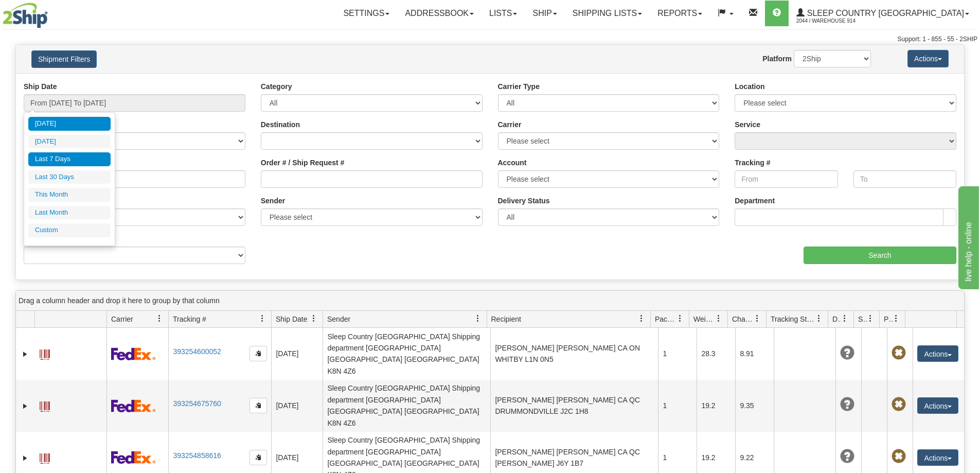 Image resolution: width=980 pixels, height=473 pixels. What do you see at coordinates (757, 318) in the screenshot?
I see `a: Charge filter column settings` at bounding box center [757, 318].